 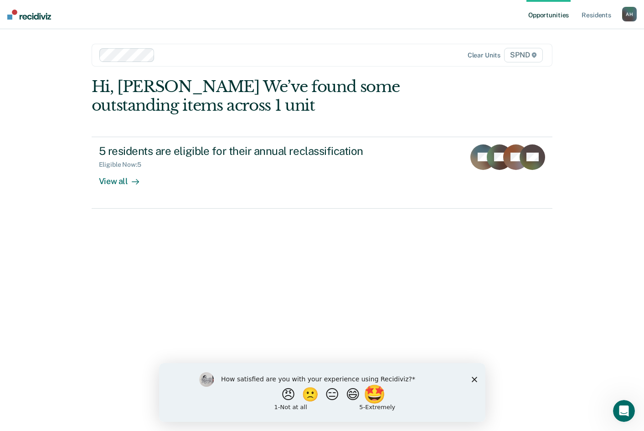 I want to click on div: View all, so click(x=124, y=177).